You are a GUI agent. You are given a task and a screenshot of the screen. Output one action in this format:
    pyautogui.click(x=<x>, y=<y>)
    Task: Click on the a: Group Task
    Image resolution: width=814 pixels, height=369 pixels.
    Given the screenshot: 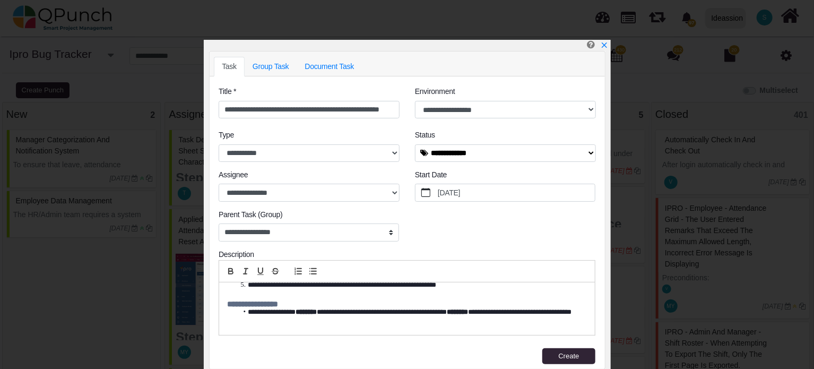 What is the action you would take?
    pyautogui.click(x=271, y=66)
    